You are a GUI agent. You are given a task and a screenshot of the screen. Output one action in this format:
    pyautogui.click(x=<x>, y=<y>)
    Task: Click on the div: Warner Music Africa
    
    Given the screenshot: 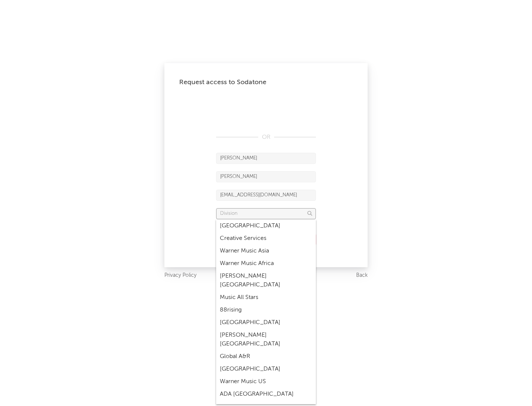 What is the action you would take?
    pyautogui.click(x=266, y=263)
    